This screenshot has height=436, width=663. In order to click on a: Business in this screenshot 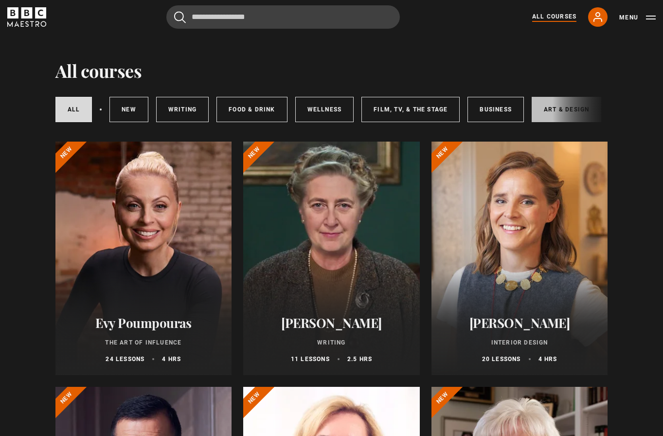, I will do `click(496, 109)`.